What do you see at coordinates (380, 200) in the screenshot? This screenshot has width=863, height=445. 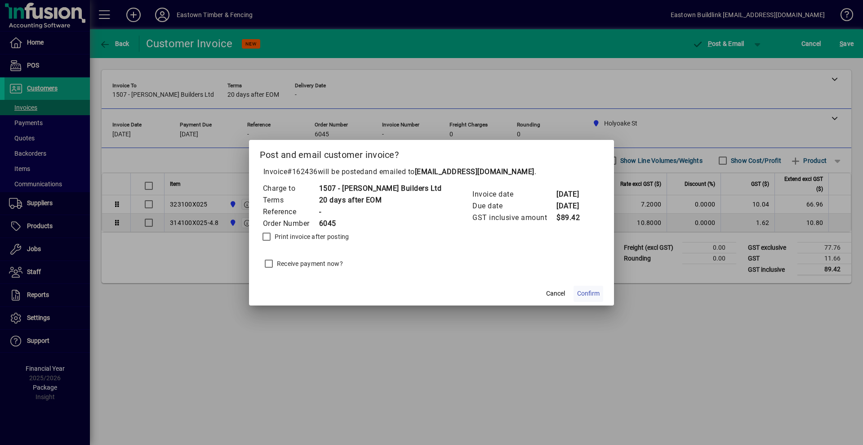 I see `td: 20 days after EOM` at bounding box center [380, 200].